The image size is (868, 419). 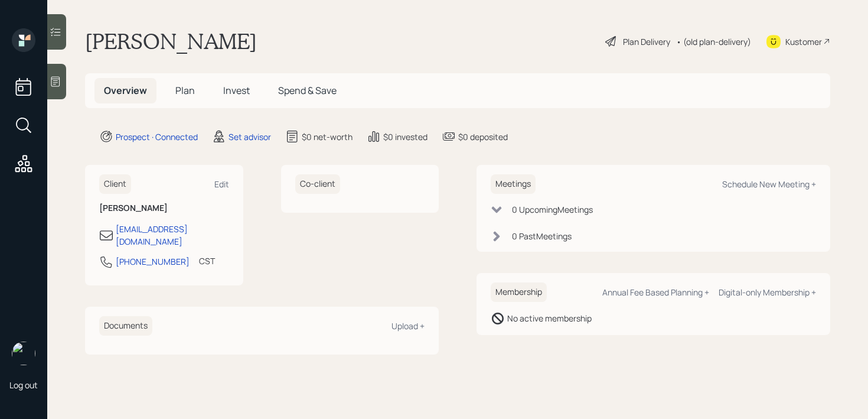 What do you see at coordinates (250, 136) in the screenshot?
I see `div: Set advisor` at bounding box center [250, 136].